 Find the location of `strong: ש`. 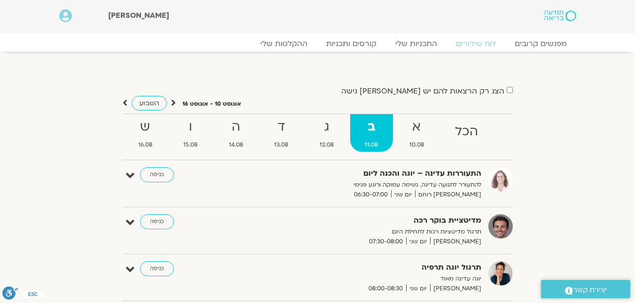

strong: ש is located at coordinates (145, 127).